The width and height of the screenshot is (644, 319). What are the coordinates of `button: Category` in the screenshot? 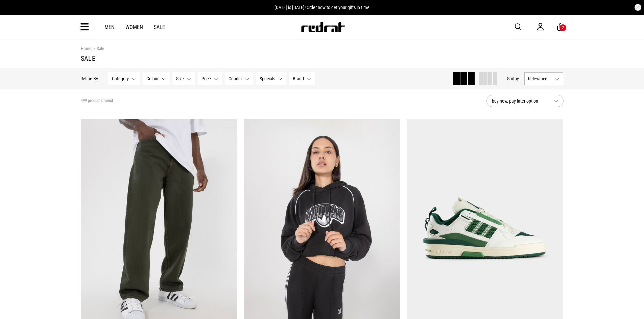 It's located at (124, 79).